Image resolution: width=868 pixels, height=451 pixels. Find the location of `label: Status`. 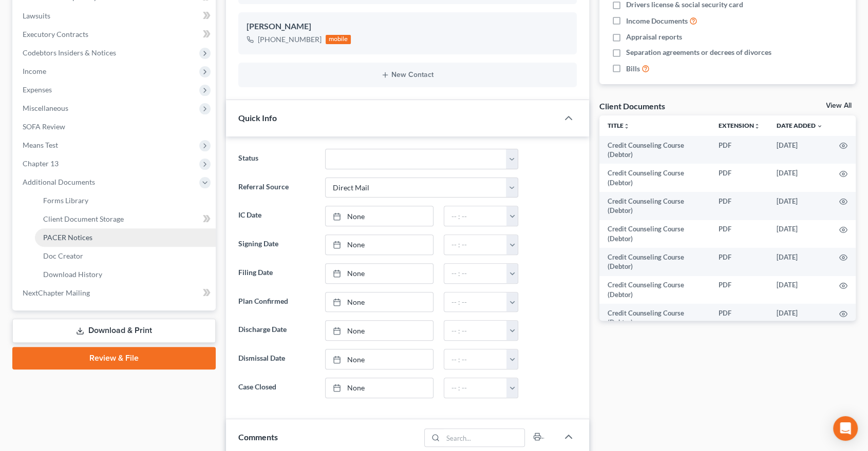

label: Status is located at coordinates (277, 159).